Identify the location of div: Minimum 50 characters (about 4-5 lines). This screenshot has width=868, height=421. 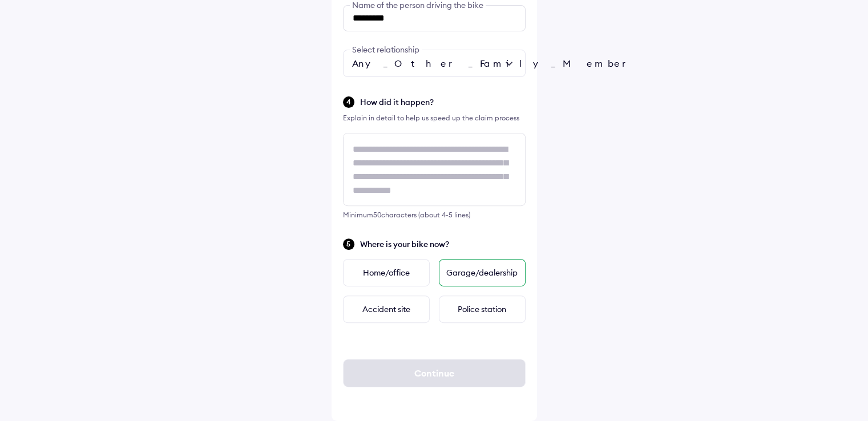
(435, 215).